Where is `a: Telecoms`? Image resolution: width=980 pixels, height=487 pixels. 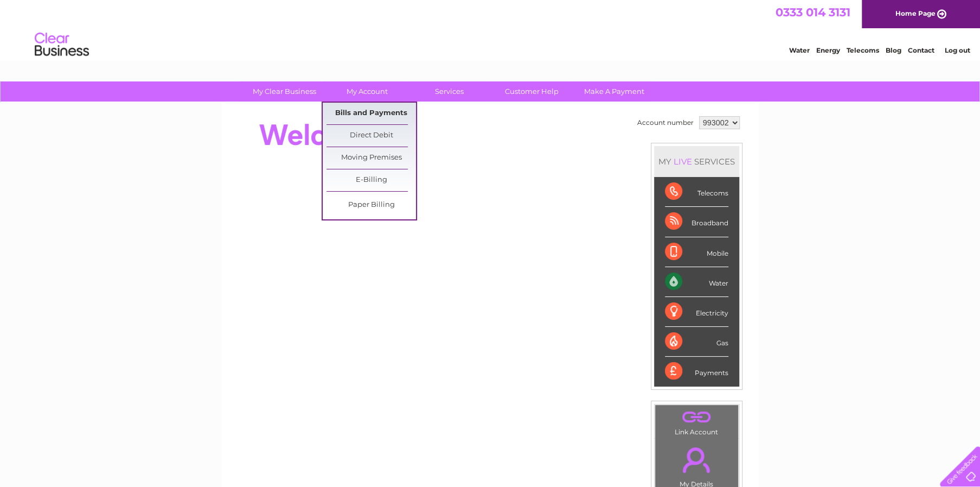
a: Telecoms is located at coordinates (863, 50).